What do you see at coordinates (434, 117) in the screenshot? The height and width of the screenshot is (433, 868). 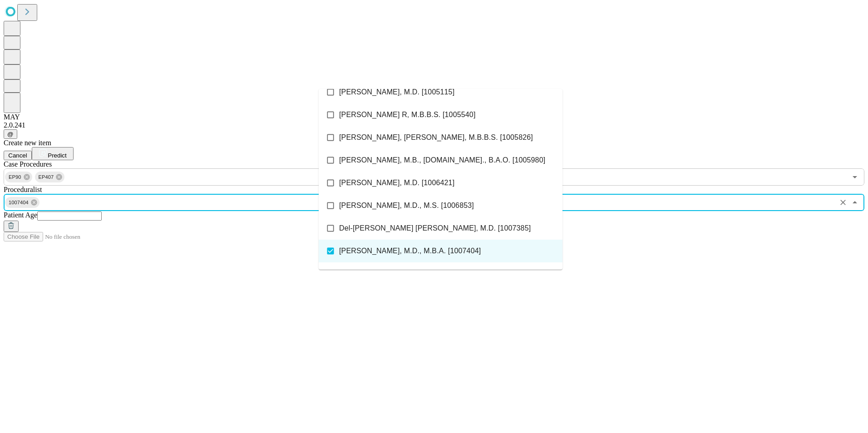 I see `div: MAY` at bounding box center [434, 117].